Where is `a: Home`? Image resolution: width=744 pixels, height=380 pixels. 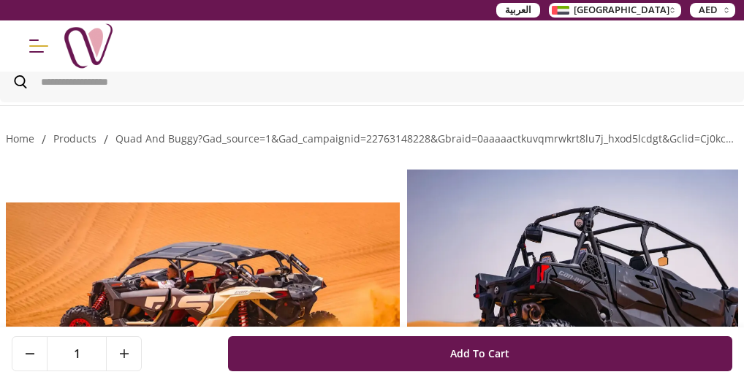 a: Home is located at coordinates (20, 138).